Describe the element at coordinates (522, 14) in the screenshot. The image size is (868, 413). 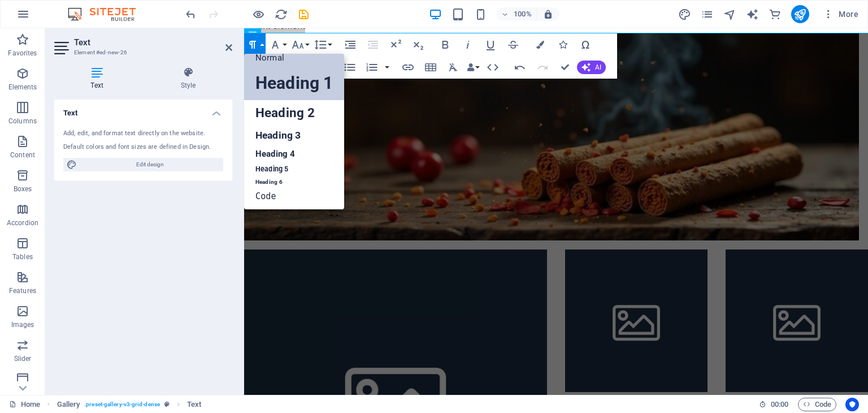
I see `h6: 100%` at that location.